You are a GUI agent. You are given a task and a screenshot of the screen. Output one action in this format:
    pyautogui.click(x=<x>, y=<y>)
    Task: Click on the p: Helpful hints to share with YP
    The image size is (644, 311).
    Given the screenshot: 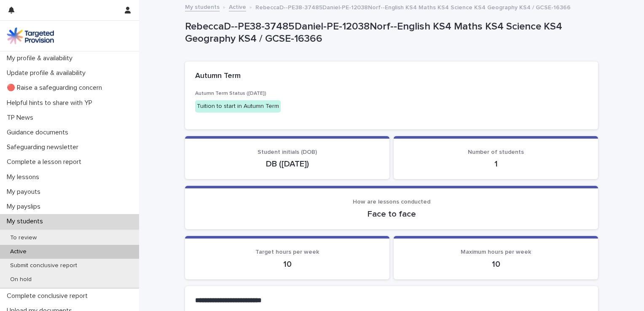 What is the action you would take?
    pyautogui.click(x=51, y=103)
    